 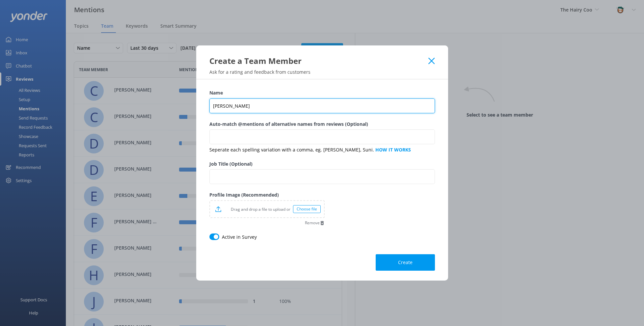 What do you see at coordinates (393, 149) in the screenshot?
I see `a: HOW IT WORKS` at bounding box center [393, 149].